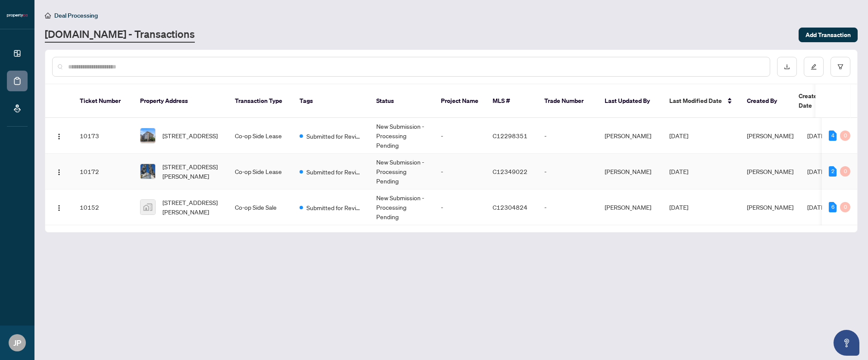  What do you see at coordinates (103, 207) in the screenshot?
I see `td: 10152` at bounding box center [103, 207].